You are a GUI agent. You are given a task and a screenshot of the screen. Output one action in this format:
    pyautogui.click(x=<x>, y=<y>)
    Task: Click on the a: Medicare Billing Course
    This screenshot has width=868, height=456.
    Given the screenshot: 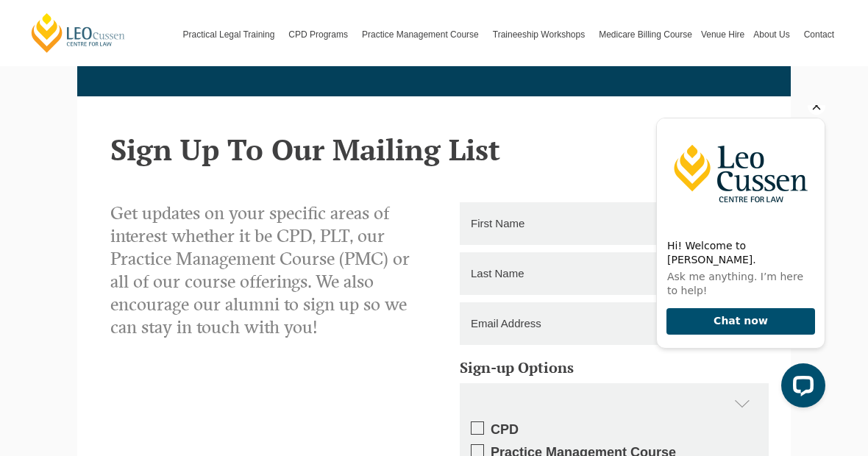 What is the action you would take?
    pyautogui.click(x=645, y=35)
    